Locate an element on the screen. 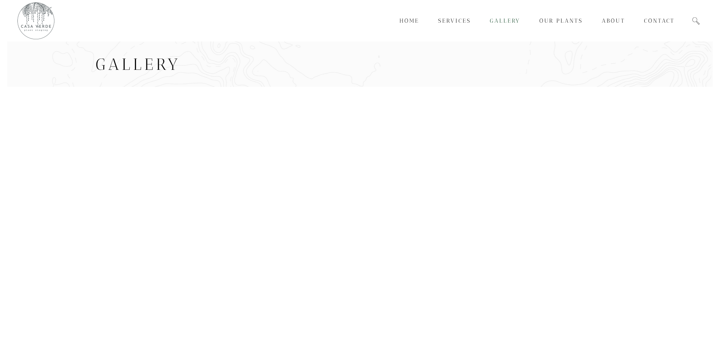 The image size is (720, 344). span: Services is located at coordinates (455, 21).